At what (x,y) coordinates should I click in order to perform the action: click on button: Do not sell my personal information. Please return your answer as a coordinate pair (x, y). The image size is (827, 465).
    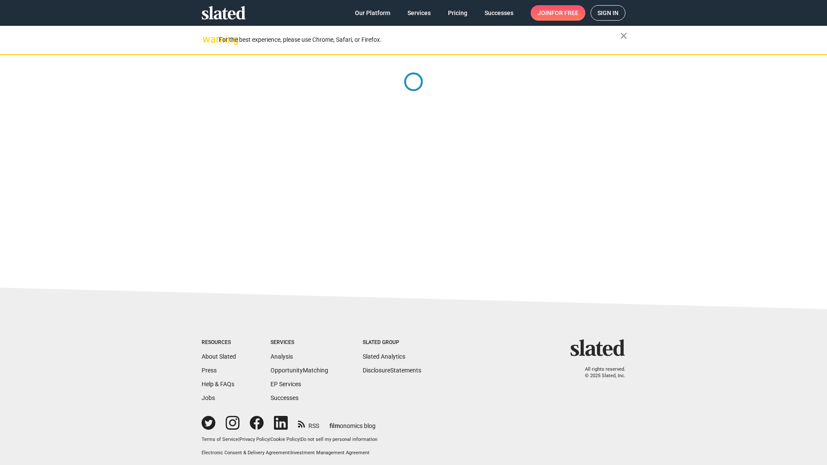
    Looking at the image, I should click on (339, 440).